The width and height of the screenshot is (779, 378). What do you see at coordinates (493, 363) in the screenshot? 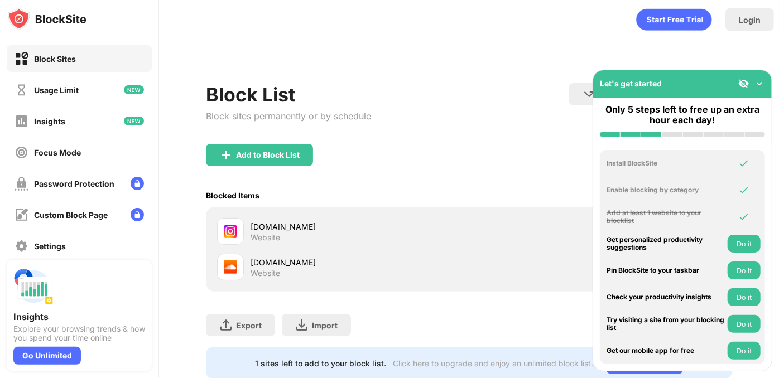
I see `div: Click here to upgrade and enjoy an unlimited block list.` at bounding box center [493, 363].